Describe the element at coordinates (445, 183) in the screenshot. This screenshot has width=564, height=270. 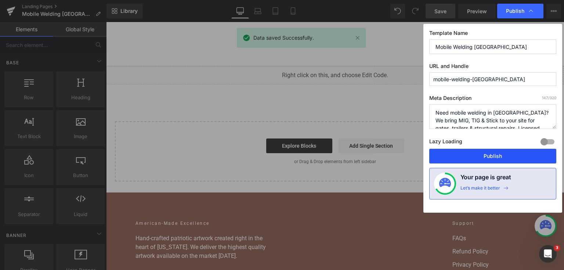
I see `img: onboarding-status.svg` at that location.